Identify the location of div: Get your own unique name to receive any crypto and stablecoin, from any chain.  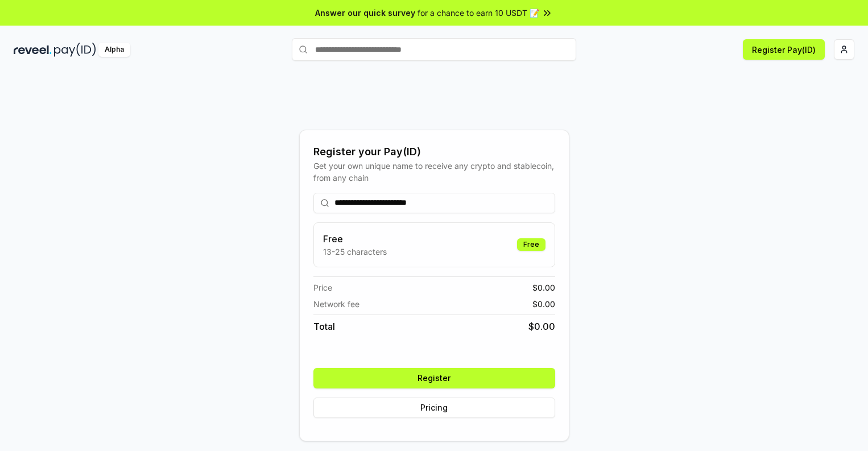
(434, 172).